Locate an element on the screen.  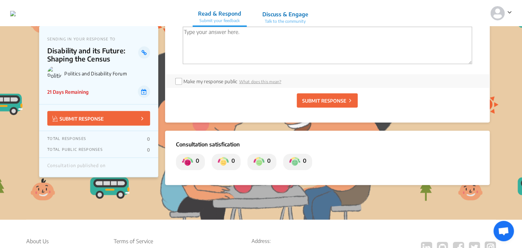
p: Submit your feedback is located at coordinates (219, 21).